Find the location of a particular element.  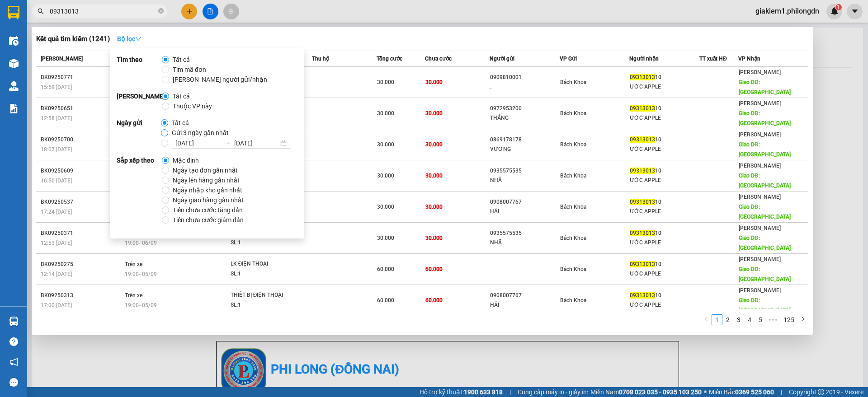

a: 2 is located at coordinates (728, 320).